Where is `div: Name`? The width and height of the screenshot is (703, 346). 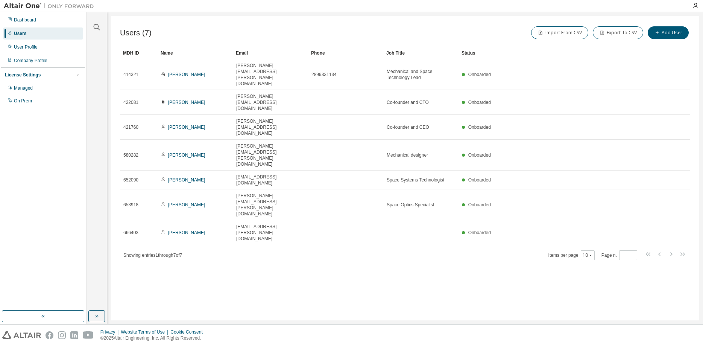
div: Name is located at coordinates (195, 53).